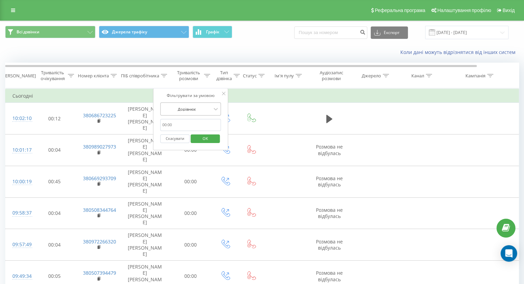 This screenshot has height=284, width=524. I want to click on a: Коли дані можуть відрізнятися вiд інших систем, so click(459, 52).